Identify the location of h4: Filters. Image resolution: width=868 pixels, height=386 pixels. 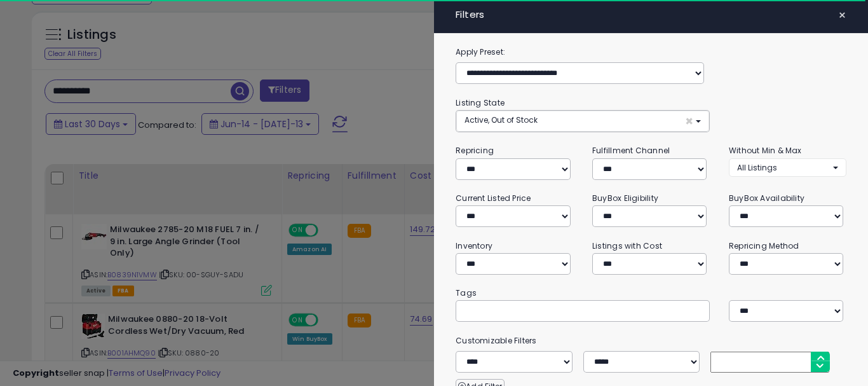
(650, 15).